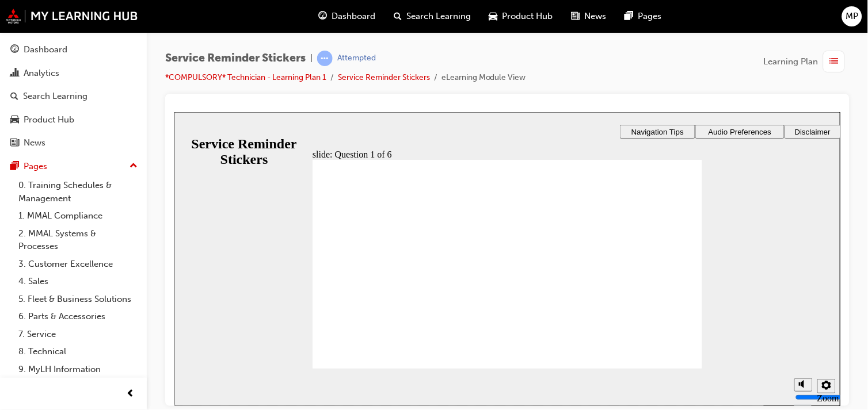 The height and width of the screenshot is (410, 868). I want to click on button: Audio Preferences, so click(565, 20).